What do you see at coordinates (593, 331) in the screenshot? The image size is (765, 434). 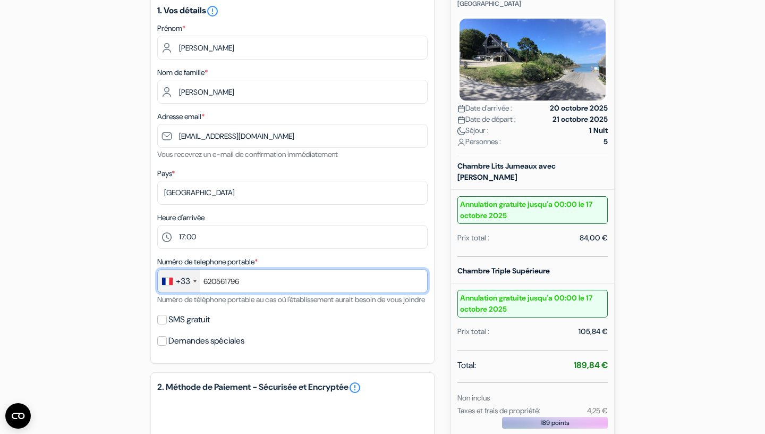 I see `div: 105,84 €` at bounding box center [593, 331].